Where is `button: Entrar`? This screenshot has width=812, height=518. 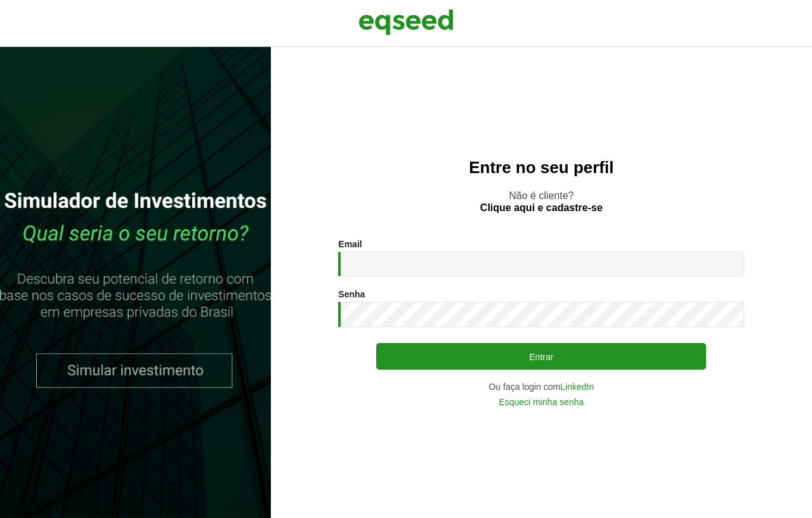
button: Entrar is located at coordinates (541, 357).